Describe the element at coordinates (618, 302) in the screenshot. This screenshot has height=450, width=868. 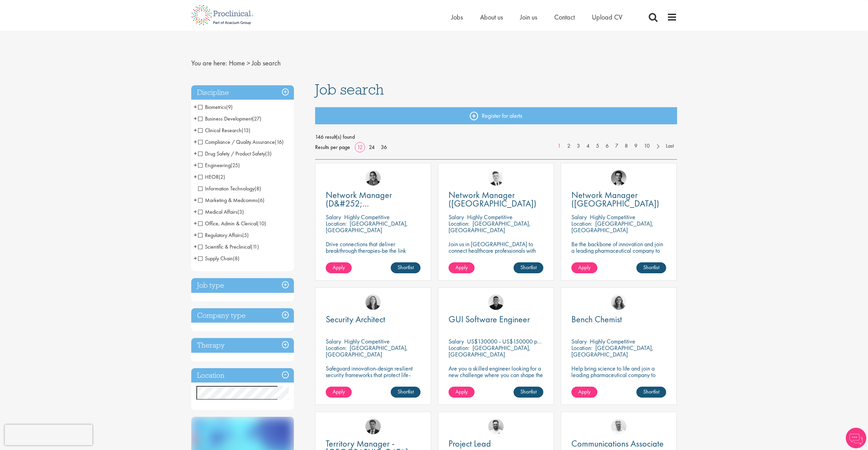
I see `img: Jackie Cerchio` at that location.